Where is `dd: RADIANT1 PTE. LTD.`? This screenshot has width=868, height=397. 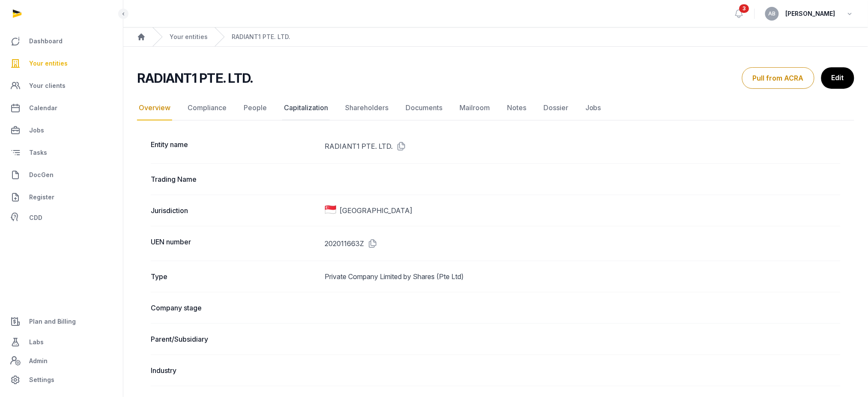 dd: RADIANT1 PTE. LTD. is located at coordinates (583, 146).